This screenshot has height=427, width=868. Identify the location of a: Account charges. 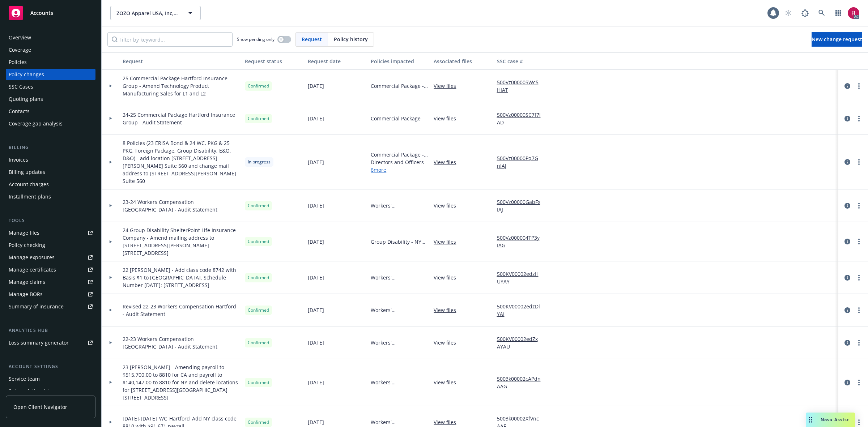
(51, 184).